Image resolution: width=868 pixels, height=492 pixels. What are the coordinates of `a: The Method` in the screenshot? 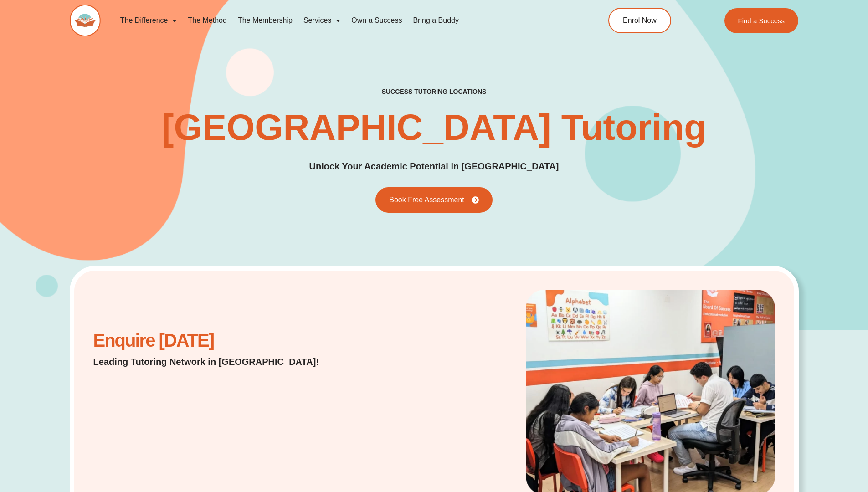 It's located at (207, 21).